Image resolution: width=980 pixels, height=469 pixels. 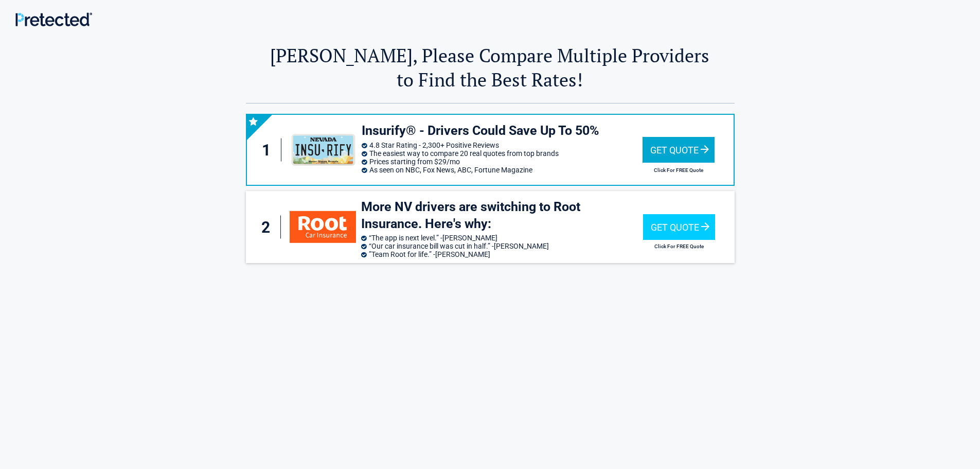 What do you see at coordinates (54, 19) in the screenshot?
I see `img: Main Logo` at bounding box center [54, 19].